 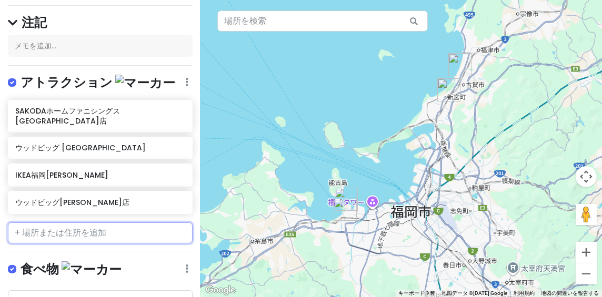 I want to click on button: キーボード争奪, so click(x=416, y=293).